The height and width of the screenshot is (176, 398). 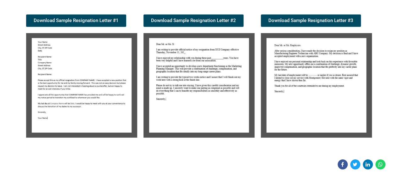 I want to click on span: Download Sample Resignation Letter #2, so click(x=194, y=20).